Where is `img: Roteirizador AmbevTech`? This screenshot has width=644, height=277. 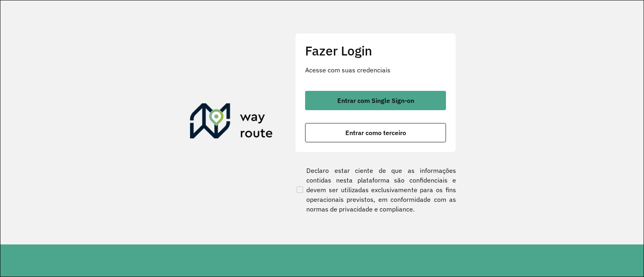
img: Roteirizador AmbevTech is located at coordinates (231, 123).